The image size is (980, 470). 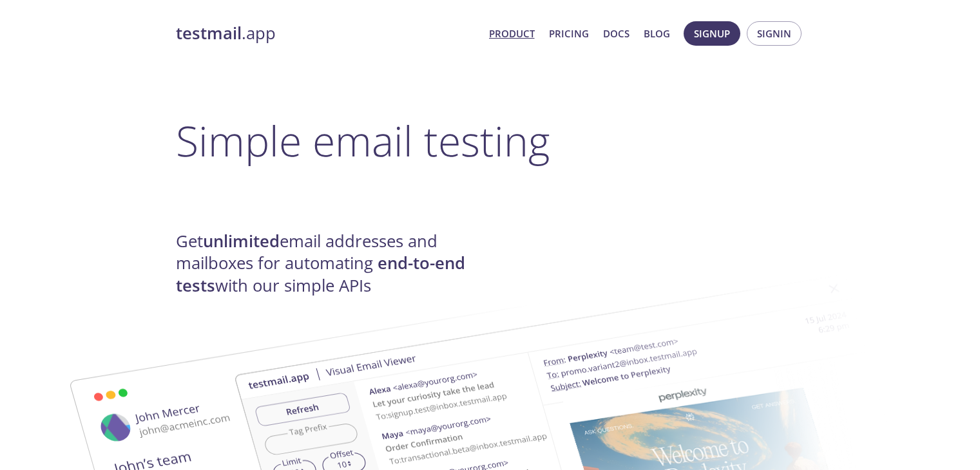 I want to click on a: Pricing, so click(x=569, y=33).